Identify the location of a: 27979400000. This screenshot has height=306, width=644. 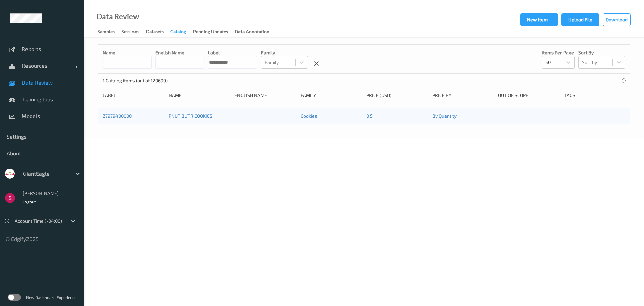
(117, 116).